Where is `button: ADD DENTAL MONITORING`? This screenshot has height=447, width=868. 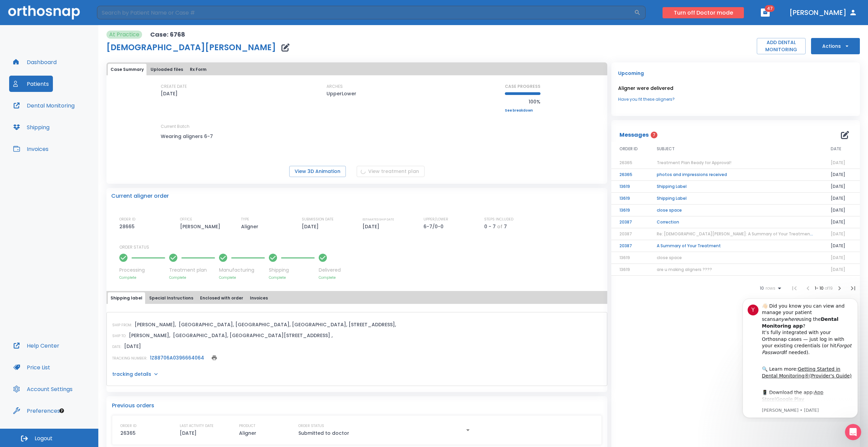 button: ADD DENTAL MONITORING is located at coordinates (781, 46).